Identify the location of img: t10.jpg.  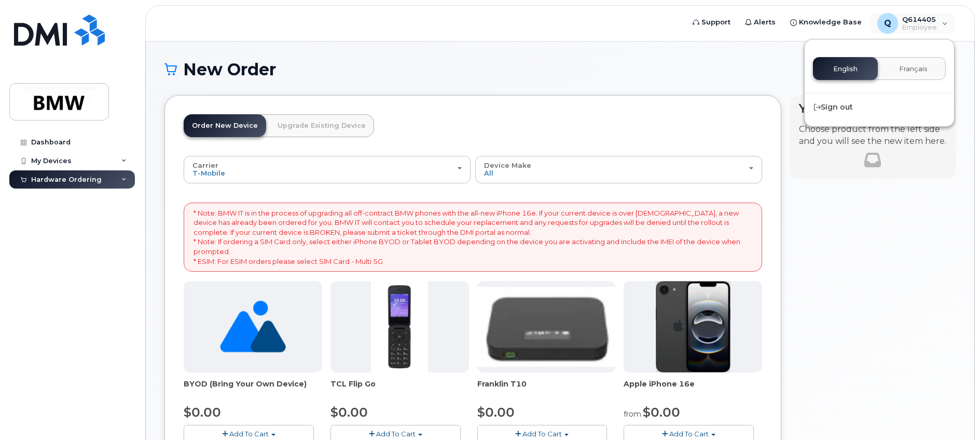
(546, 326).